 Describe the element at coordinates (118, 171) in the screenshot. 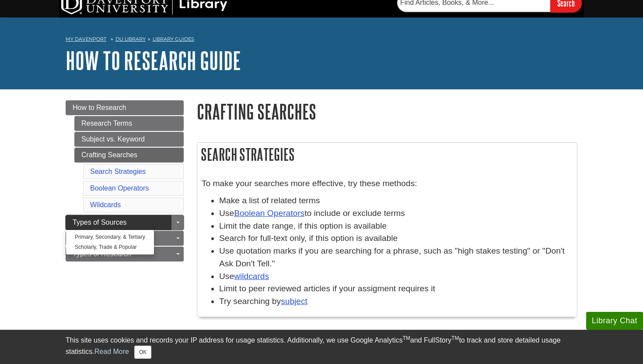

I see `a: Search Strategies` at that location.